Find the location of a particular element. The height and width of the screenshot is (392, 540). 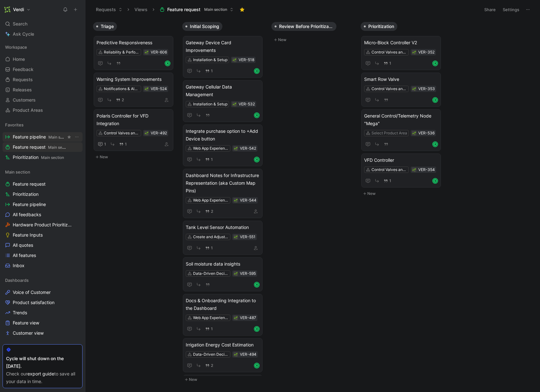

div: VER-492 is located at coordinates (158, 133).